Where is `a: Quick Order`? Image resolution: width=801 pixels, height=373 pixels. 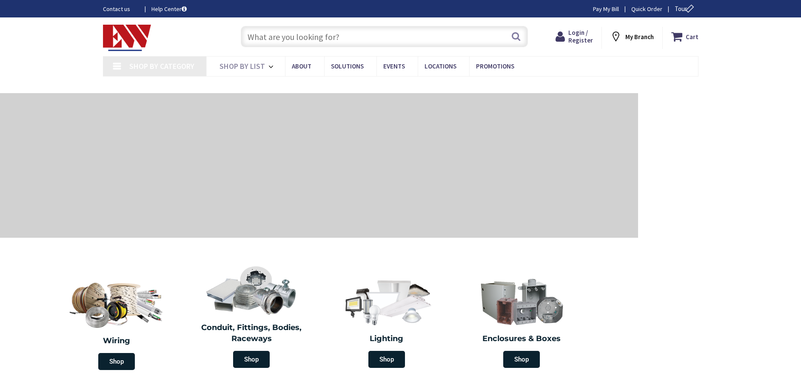 a: Quick Order is located at coordinates (646, 9).